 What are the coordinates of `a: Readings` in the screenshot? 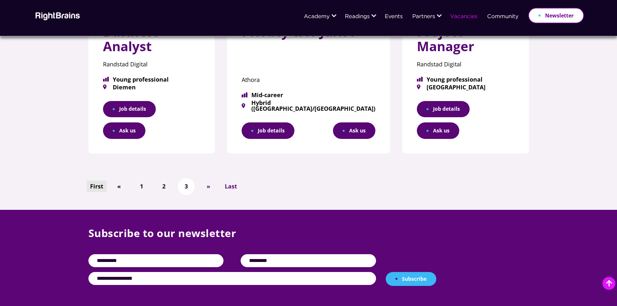 It's located at (357, 17).